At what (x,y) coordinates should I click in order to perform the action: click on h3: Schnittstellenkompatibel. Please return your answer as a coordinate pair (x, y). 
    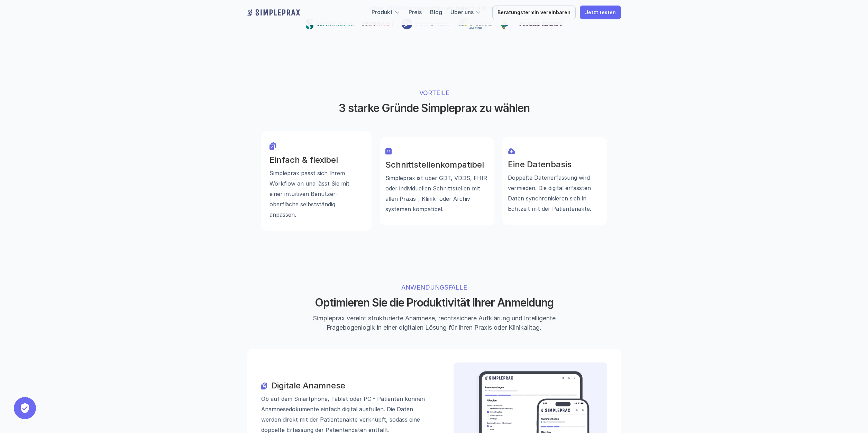
    Looking at the image, I should click on (437, 165).